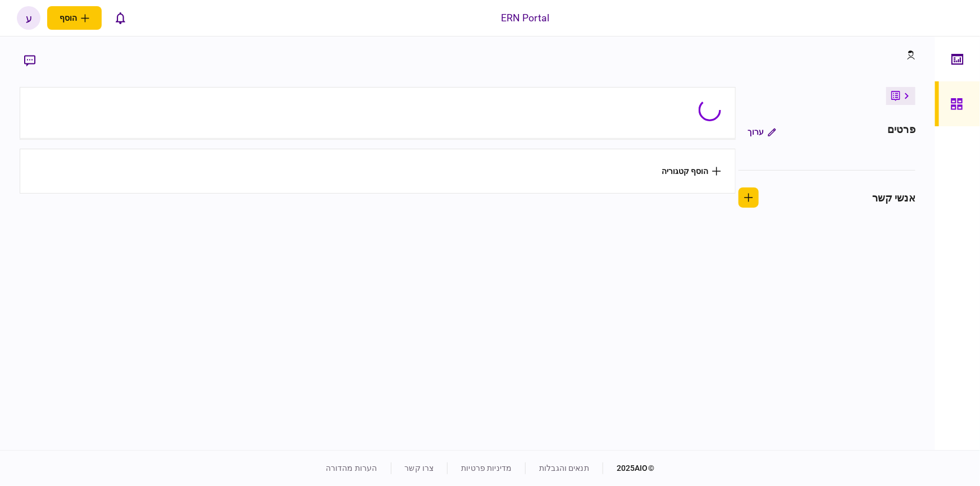 This screenshot has height=486, width=980. I want to click on a: תנאים והגבלות, so click(564, 469).